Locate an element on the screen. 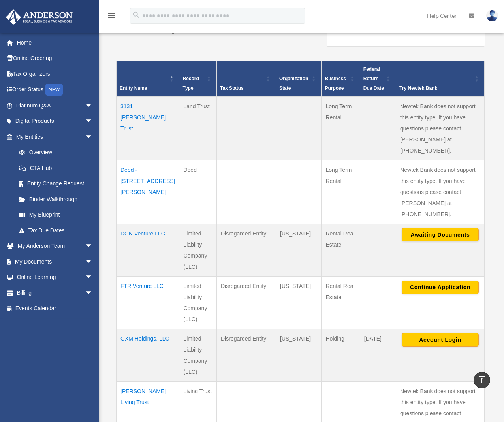 Image resolution: width=504 pixels, height=422 pixels. a: Billingarrow_drop_down is located at coordinates (55, 293).